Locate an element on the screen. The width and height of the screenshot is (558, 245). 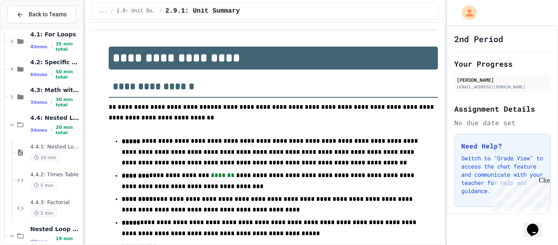
span: 4.4.3: Factorial is located at coordinates (56, 202).